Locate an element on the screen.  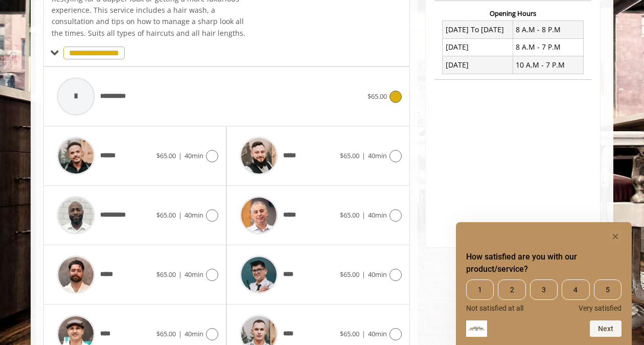
span: 1 is located at coordinates (480, 290).